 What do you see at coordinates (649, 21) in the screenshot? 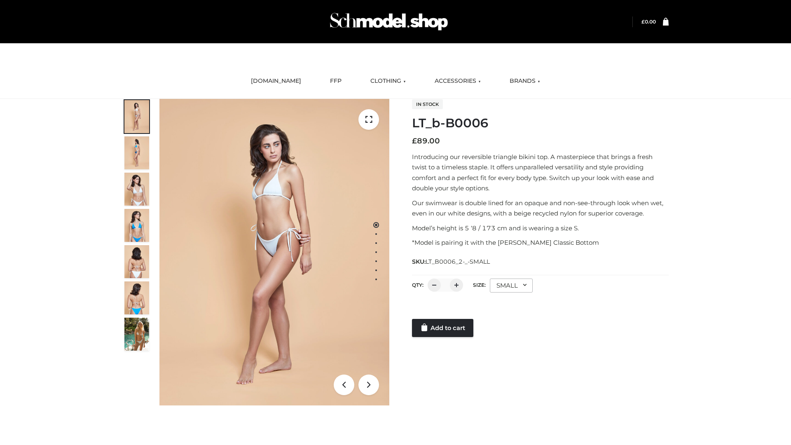
I see `bdi: 0.00` at bounding box center [649, 21].